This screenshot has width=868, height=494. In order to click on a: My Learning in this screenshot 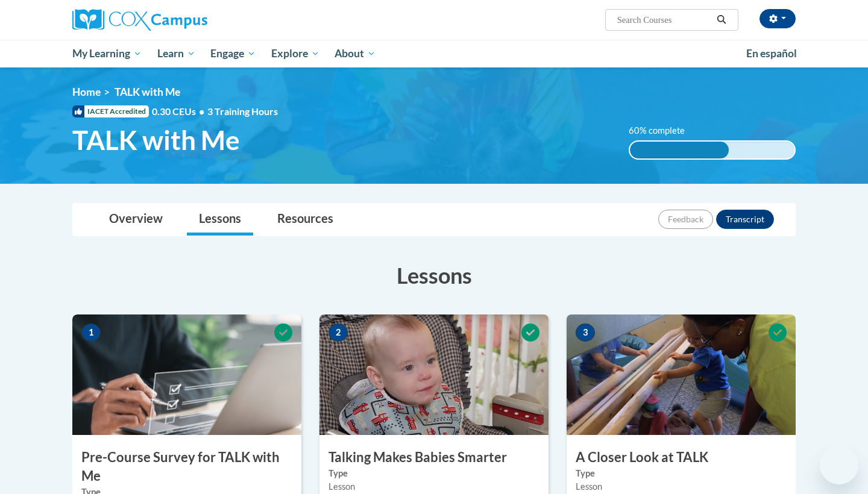, I will do `click(107, 54)`.